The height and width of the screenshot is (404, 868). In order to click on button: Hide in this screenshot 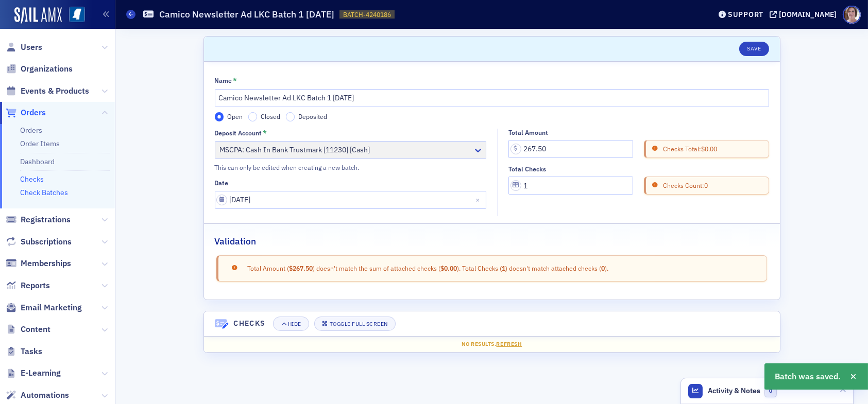, I will do `click(291, 324)`.